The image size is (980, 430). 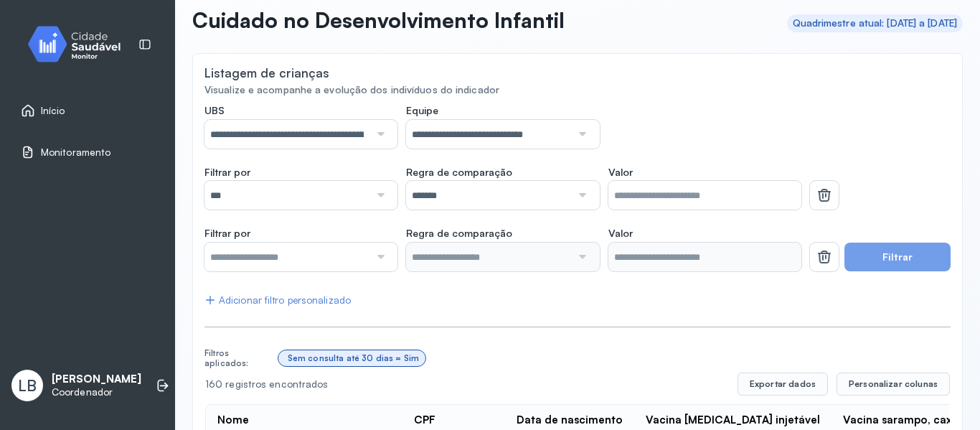 I want to click on div: Listagem de crianças, so click(x=267, y=72).